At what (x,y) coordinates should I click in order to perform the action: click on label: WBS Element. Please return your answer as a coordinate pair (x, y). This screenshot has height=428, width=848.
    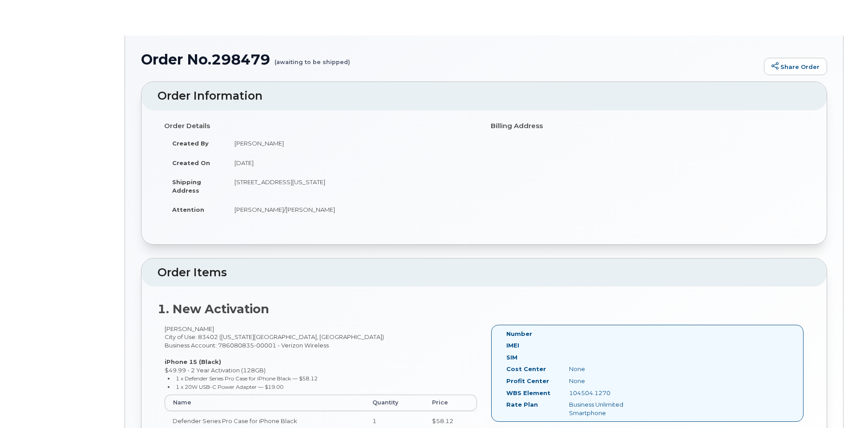
    Looking at the image, I should click on (528, 393).